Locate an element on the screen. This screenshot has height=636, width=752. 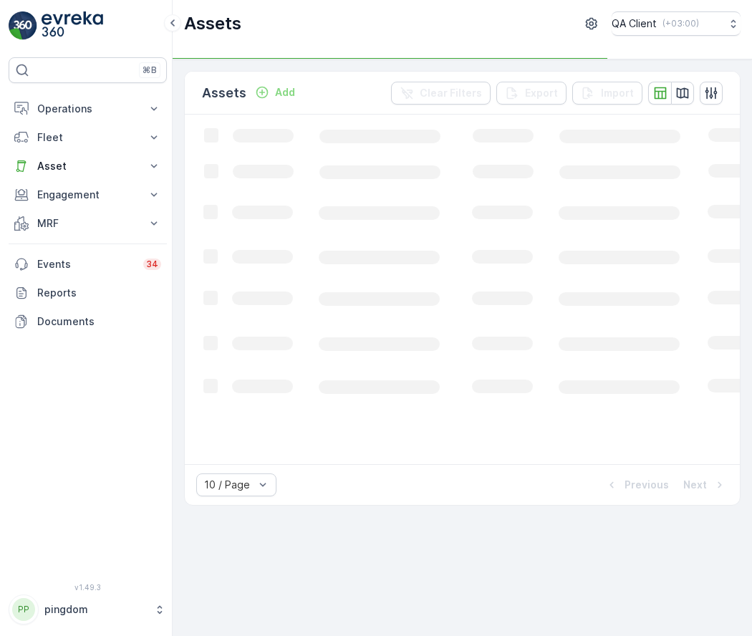
p: 34 is located at coordinates (152, 264).